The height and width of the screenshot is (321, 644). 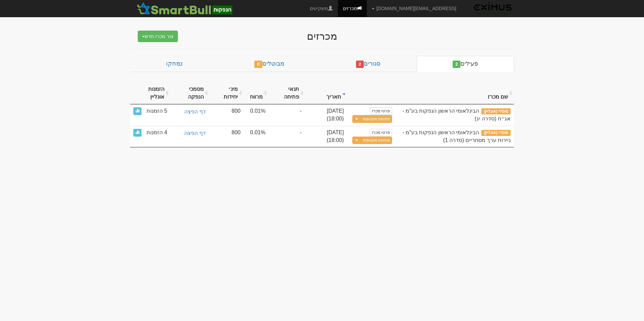 I want to click on th: שם מכרז : activate to sort column ascending, so click(x=455, y=93).